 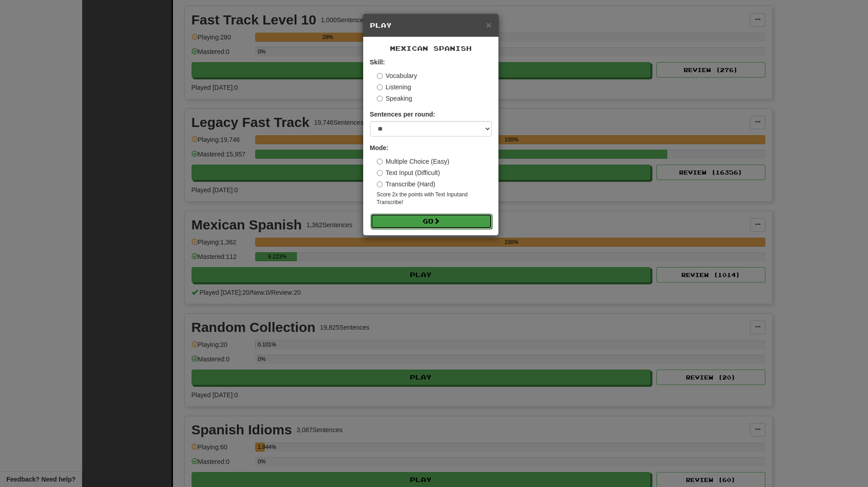 I want to click on label: Vocabulary, so click(x=397, y=76).